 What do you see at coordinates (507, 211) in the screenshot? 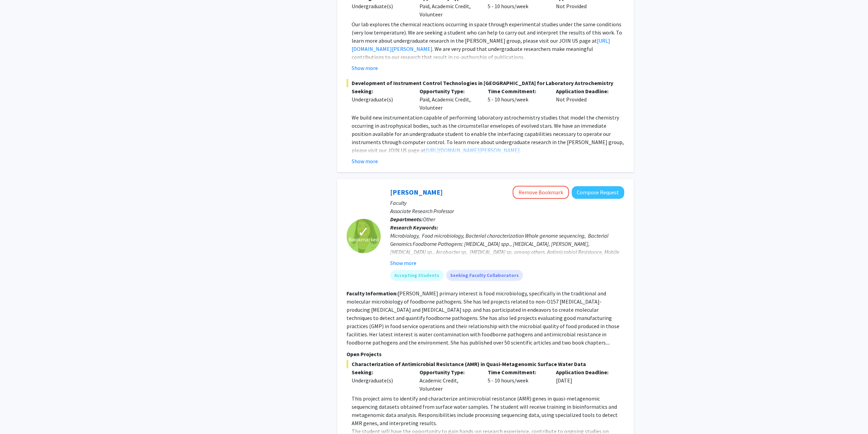
I see `p: Associate Research Professor` at bounding box center [507, 211].